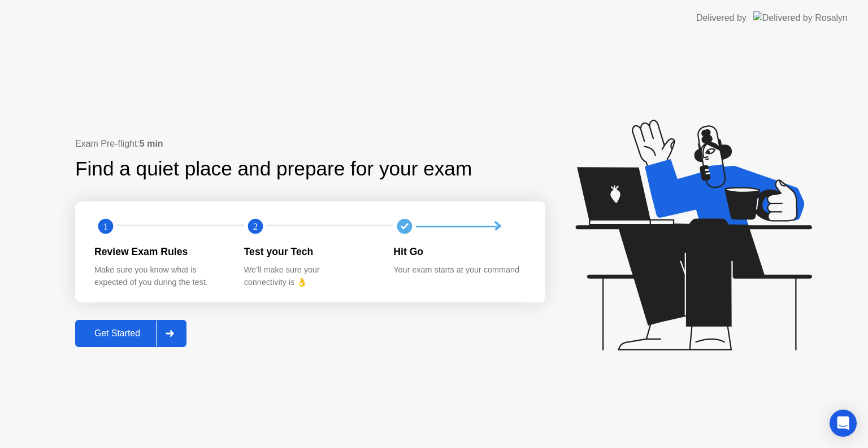 Image resolution: width=868 pixels, height=448 pixels. I want to click on button: Get Started, so click(130, 333).